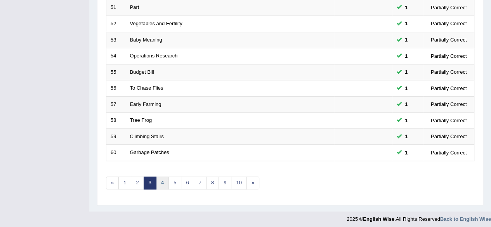  I want to click on div: 2025 © All Rights Reserved, so click(419, 217).